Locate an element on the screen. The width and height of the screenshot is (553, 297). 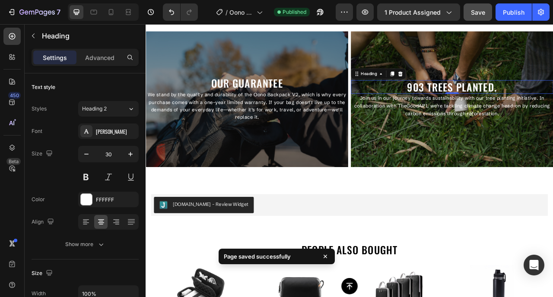
p: Settings is located at coordinates (55, 57).